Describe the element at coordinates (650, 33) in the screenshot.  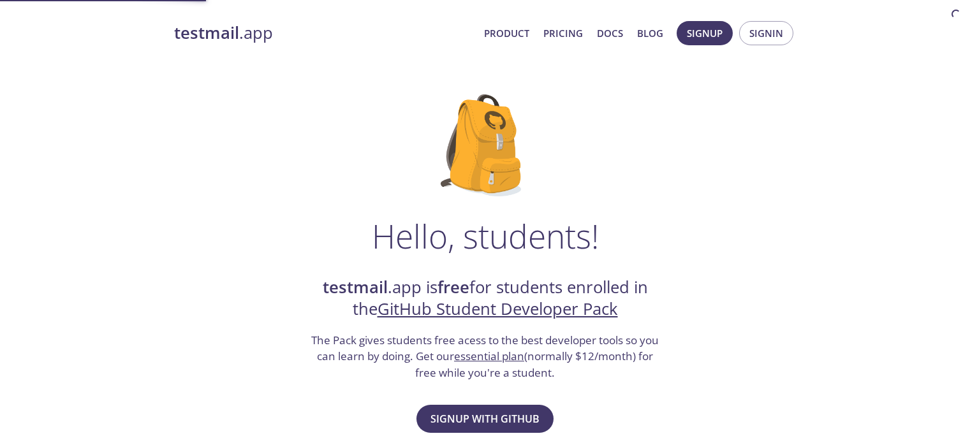
I see `a: Blog` at that location.